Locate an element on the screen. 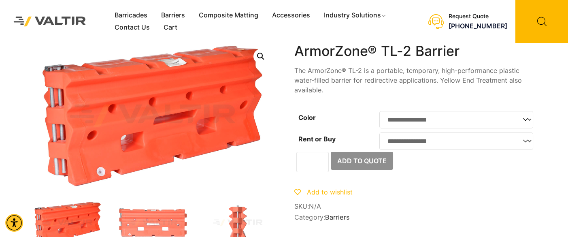  span: Add to wishlist is located at coordinates (330, 192).